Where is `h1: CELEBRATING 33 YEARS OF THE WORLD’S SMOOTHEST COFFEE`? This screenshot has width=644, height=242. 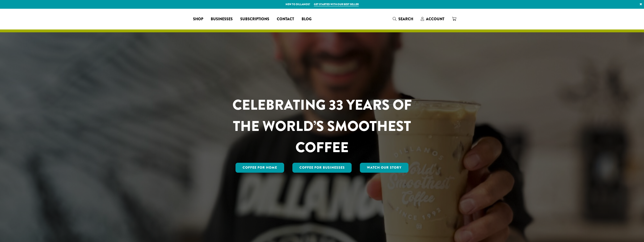 h1: CELEBRATING 33 YEARS OF THE WORLD’S SMOOTHEST COFFEE is located at coordinates (322, 126).